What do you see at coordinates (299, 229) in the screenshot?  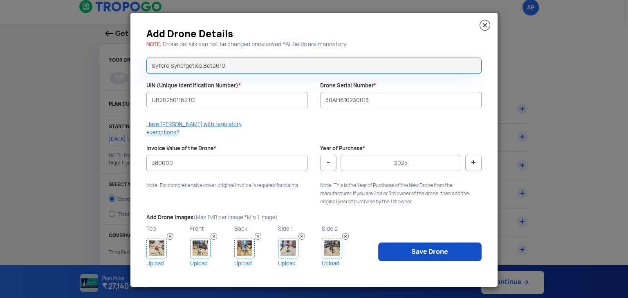 I see `p: Side 1` at bounding box center [299, 229].